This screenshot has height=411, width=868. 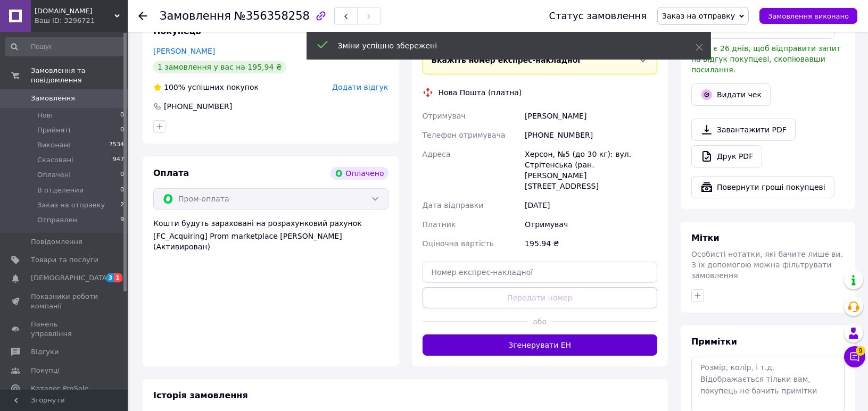 What do you see at coordinates (705, 238) in the screenshot?
I see `span: Мітки` at bounding box center [705, 238].